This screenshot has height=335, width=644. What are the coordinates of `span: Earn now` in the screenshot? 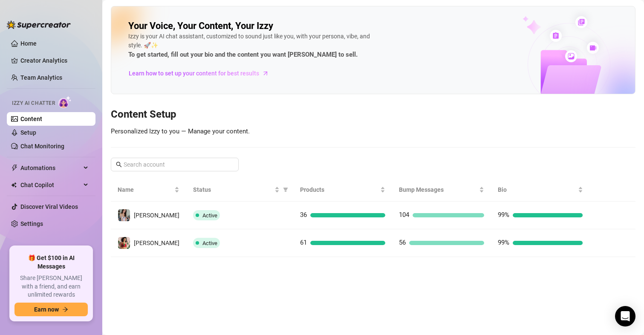 It's located at (46, 310).